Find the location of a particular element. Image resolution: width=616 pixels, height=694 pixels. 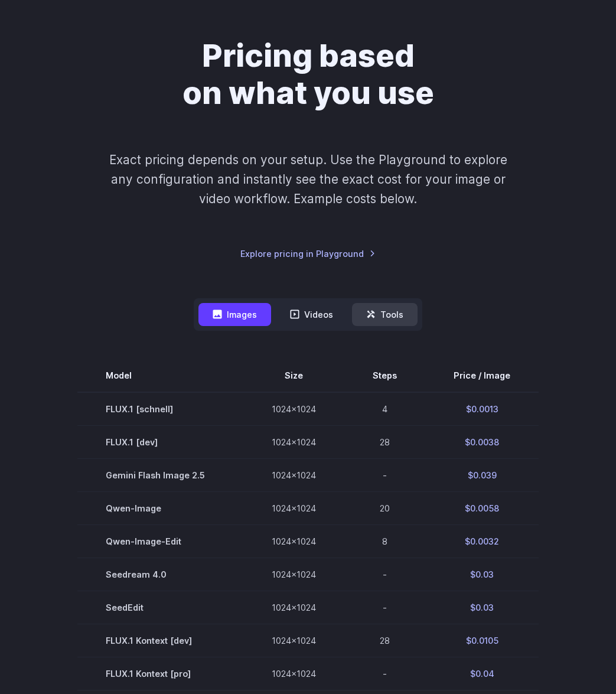

td: $0.04 is located at coordinates (482, 674).